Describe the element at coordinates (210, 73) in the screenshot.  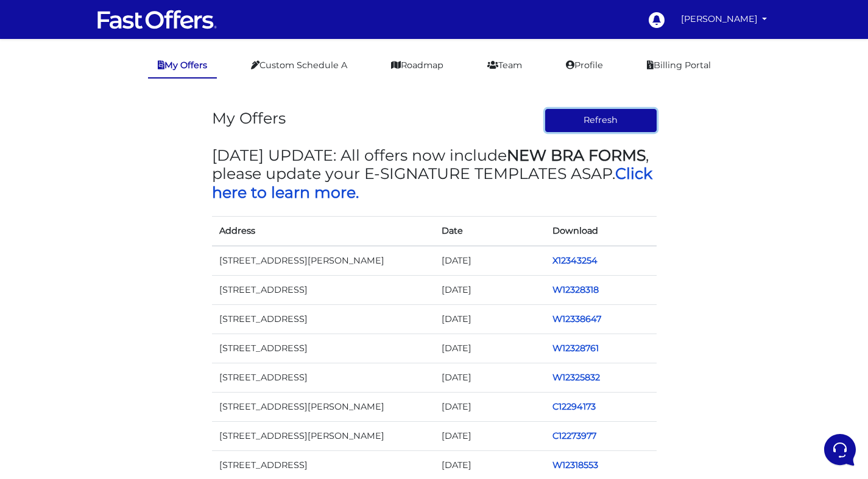
I see `a: See all` at that location.